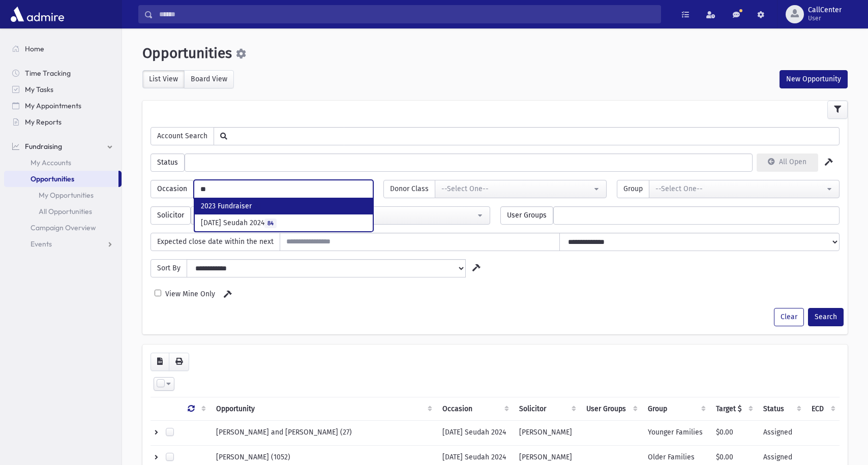 This screenshot has height=465, width=868. What do you see at coordinates (407, 14) in the screenshot?
I see `input: Search` at bounding box center [407, 14].